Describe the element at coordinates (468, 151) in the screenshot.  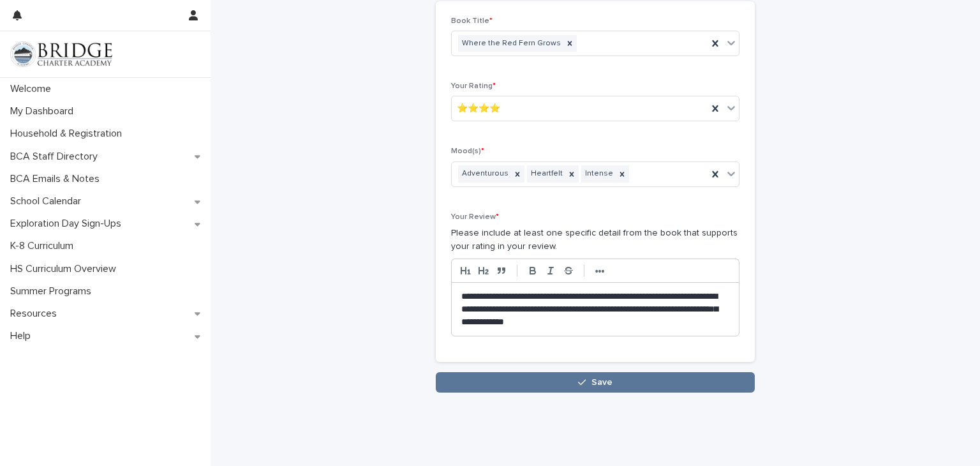
I see `span: Mood(s)` at that location.